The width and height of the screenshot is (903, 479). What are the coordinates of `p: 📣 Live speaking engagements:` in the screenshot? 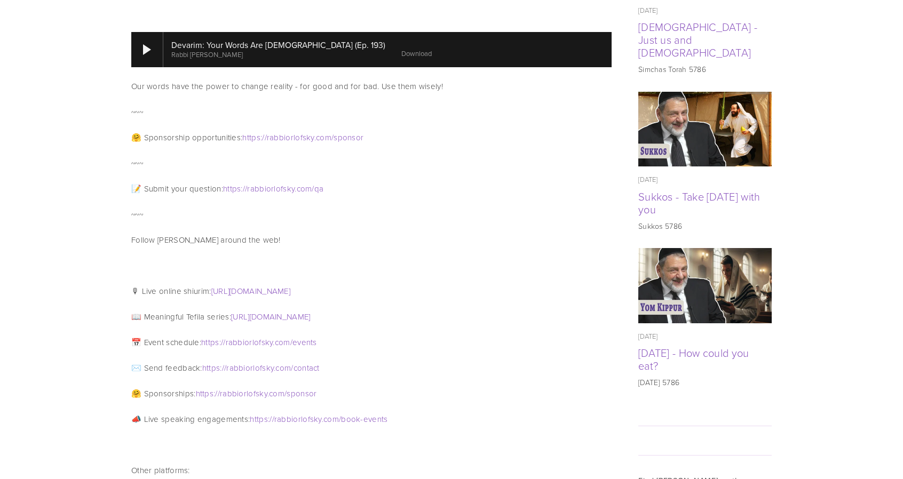 It's located at (372, 420).